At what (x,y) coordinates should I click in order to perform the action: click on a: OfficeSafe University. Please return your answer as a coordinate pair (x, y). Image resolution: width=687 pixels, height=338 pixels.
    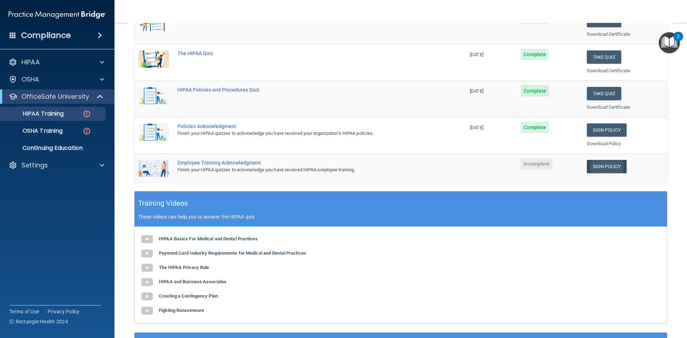
    Looking at the image, I should click on (56, 97).